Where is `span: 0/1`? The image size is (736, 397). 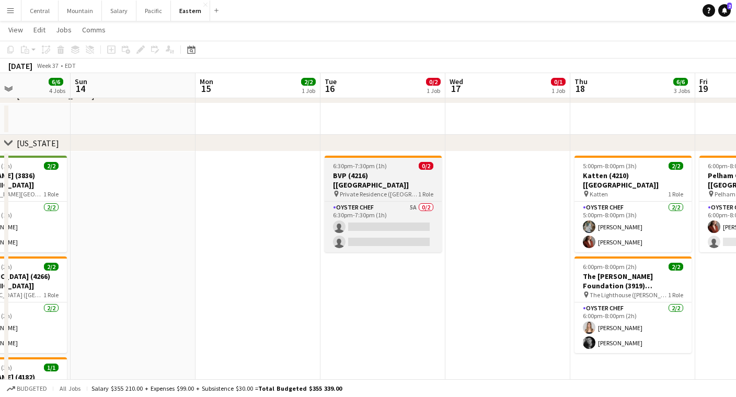 span: 0/1 is located at coordinates (558, 82).